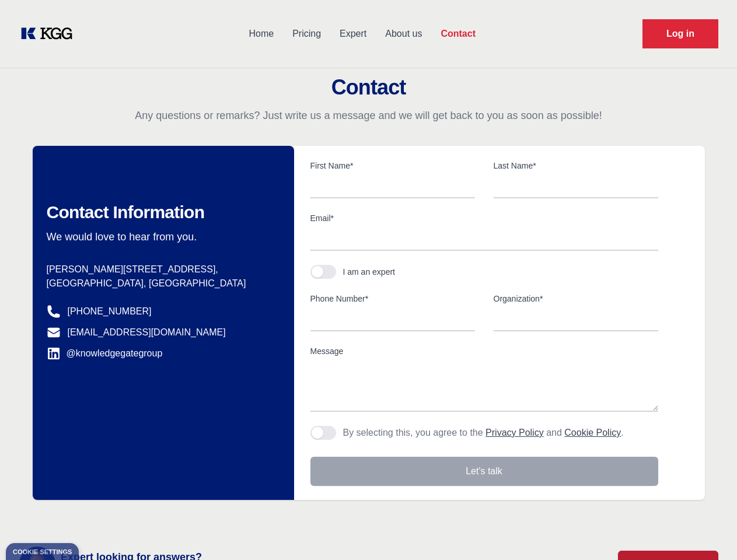 The image size is (737, 560). What do you see at coordinates (680, 34) in the screenshot?
I see `a: Request Demo` at bounding box center [680, 34].